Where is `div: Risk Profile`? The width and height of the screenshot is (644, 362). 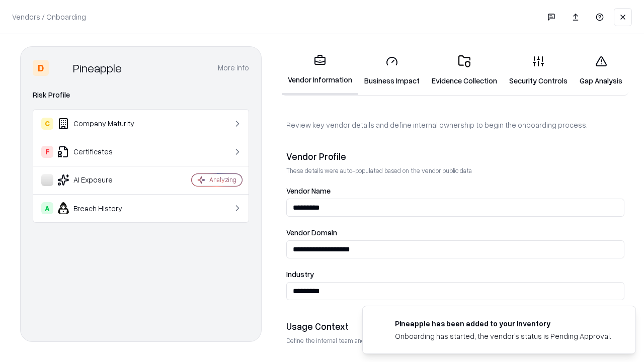
div: Risk Profile is located at coordinates (141, 95).